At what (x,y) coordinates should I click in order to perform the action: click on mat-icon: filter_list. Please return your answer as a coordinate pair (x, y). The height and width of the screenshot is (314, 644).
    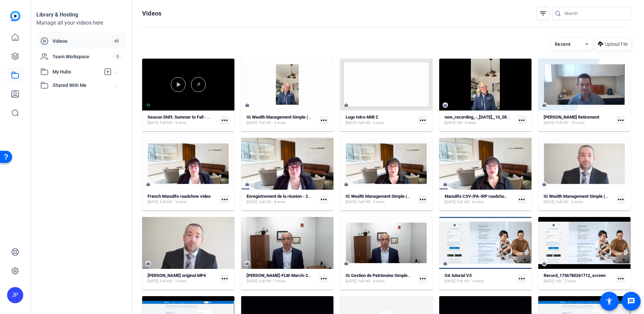
    Looking at the image, I should click on (543, 13).